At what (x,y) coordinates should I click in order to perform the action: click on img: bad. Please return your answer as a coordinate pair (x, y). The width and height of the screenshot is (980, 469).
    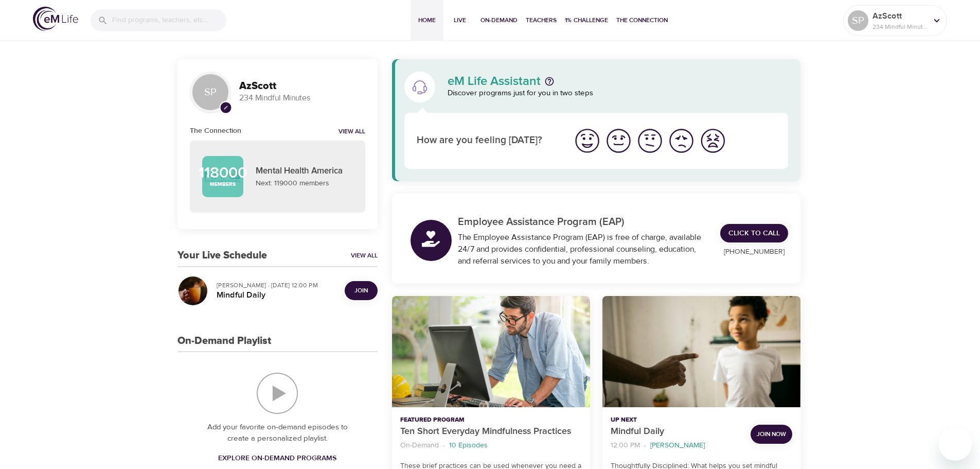
    Looking at the image, I should click on (681, 141).